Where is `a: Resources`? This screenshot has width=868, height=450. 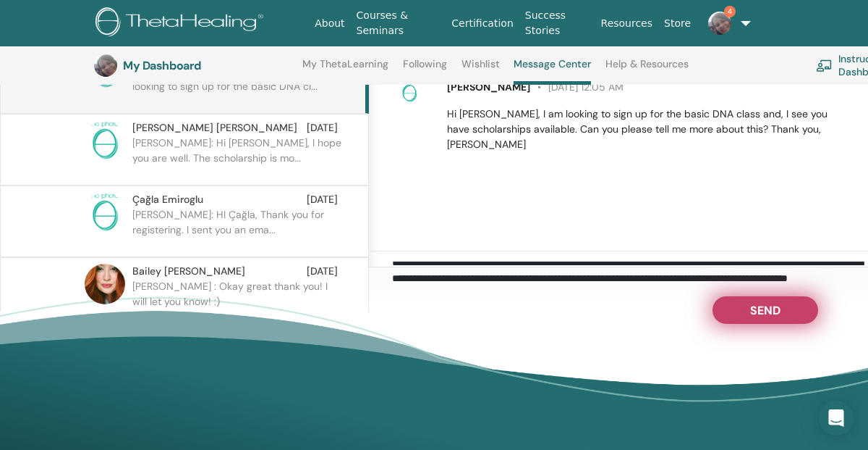
a: Resources is located at coordinates (627, 24).